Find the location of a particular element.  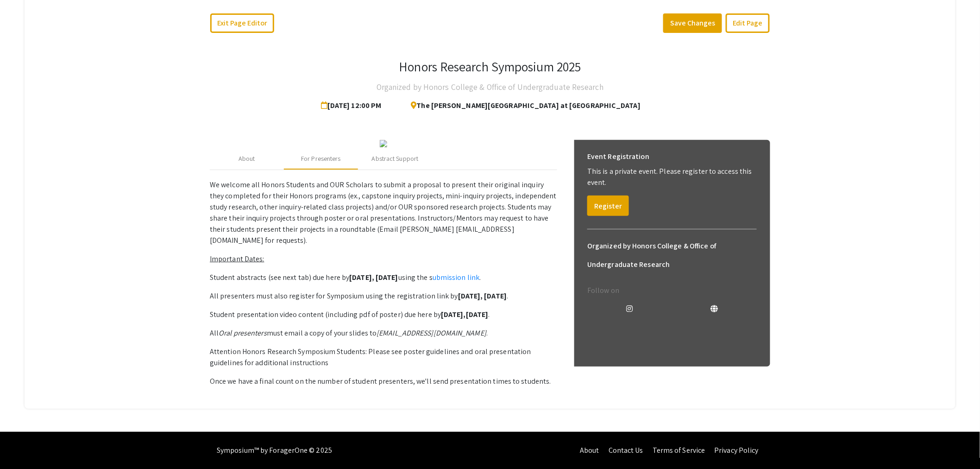

a: Contact Us is located at coordinates (626, 450).